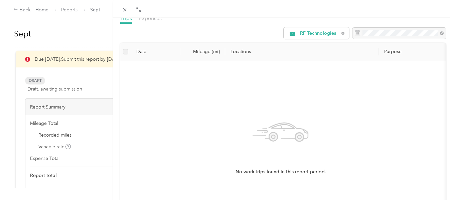 This screenshot has width=453, height=200. Describe the element at coordinates (280, 172) in the screenshot. I see `span: No work trips found in this report period.` at that location.